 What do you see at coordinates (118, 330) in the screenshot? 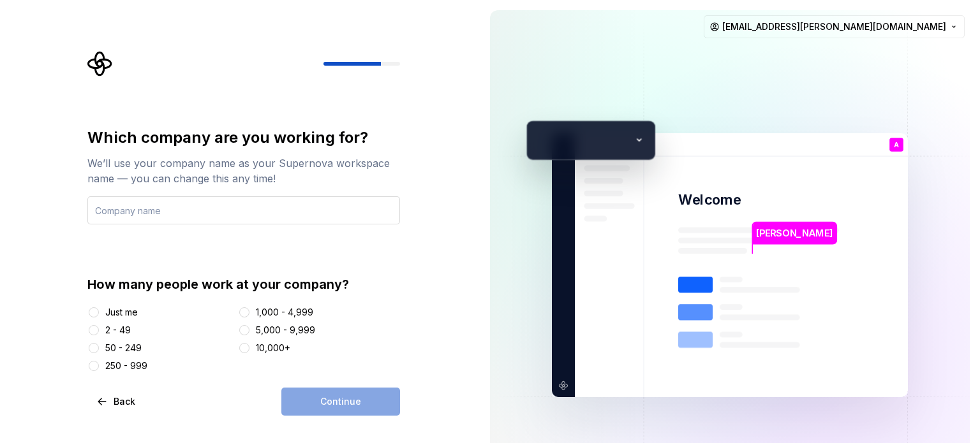
I see `div: 2 - 49` at bounding box center [118, 330].